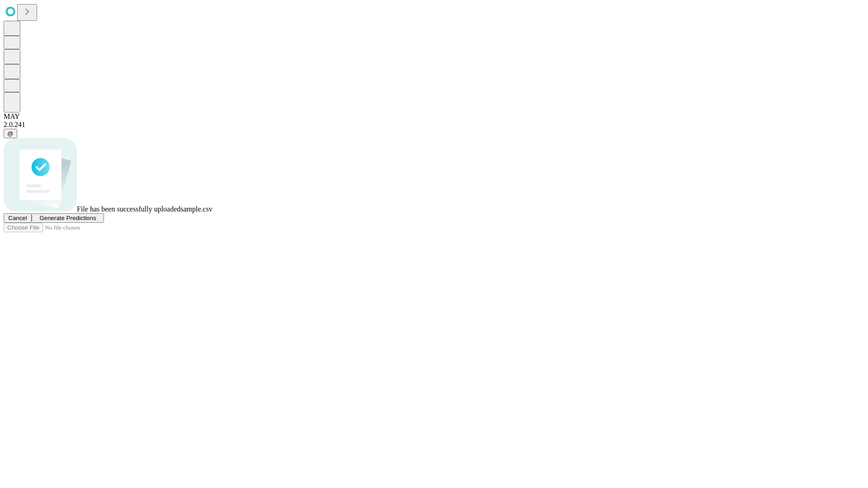 The width and height of the screenshot is (868, 488). What do you see at coordinates (18, 218) in the screenshot?
I see `span: Cancel` at bounding box center [18, 218].